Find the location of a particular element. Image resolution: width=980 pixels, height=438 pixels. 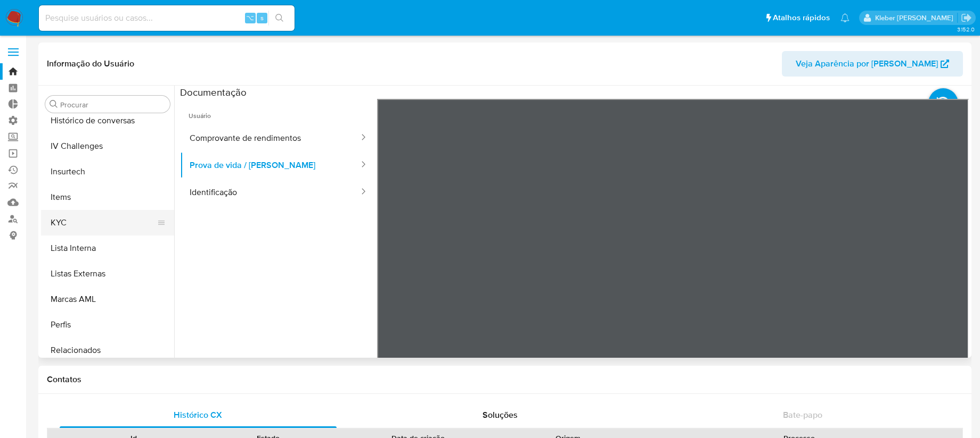

span: Soluções is located at coordinates (500, 415).